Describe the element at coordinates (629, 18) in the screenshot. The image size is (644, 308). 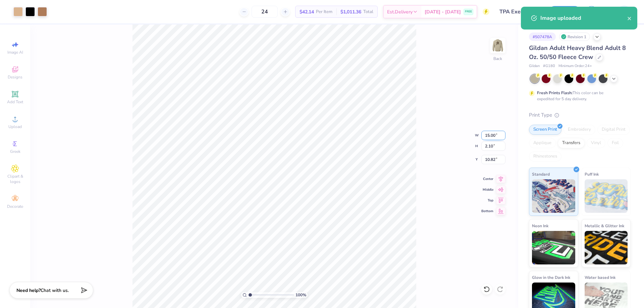
I see `button: close` at that location.